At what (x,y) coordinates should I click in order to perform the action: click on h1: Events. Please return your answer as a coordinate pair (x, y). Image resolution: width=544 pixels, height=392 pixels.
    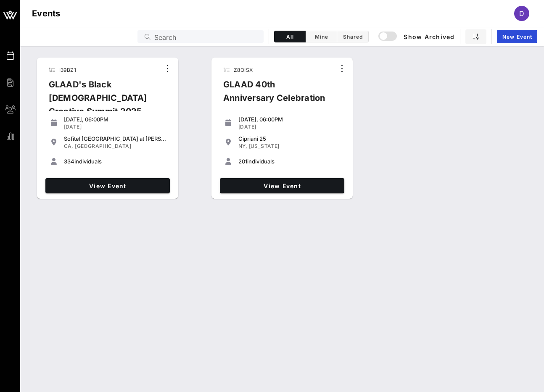
    Looking at the image, I should click on (46, 13).